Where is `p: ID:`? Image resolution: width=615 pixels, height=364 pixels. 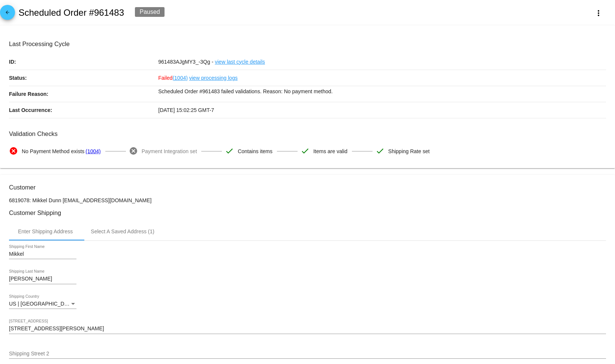 p: ID: is located at coordinates (84, 62).